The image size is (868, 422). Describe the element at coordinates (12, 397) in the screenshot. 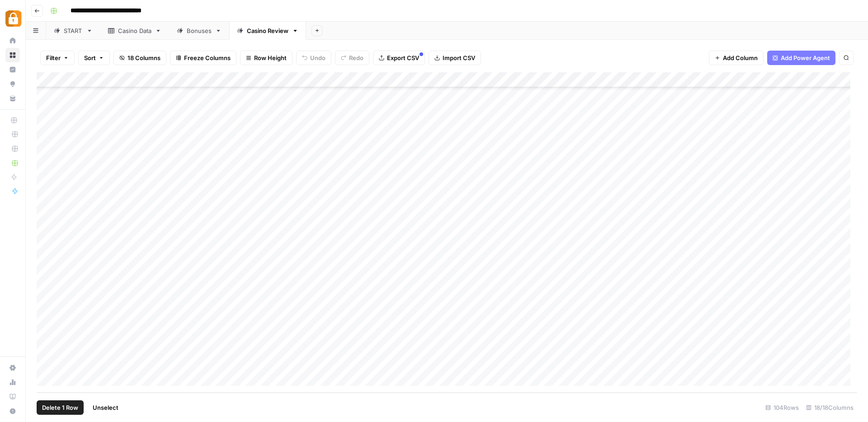

I see `a: Learning Hub` at that location.